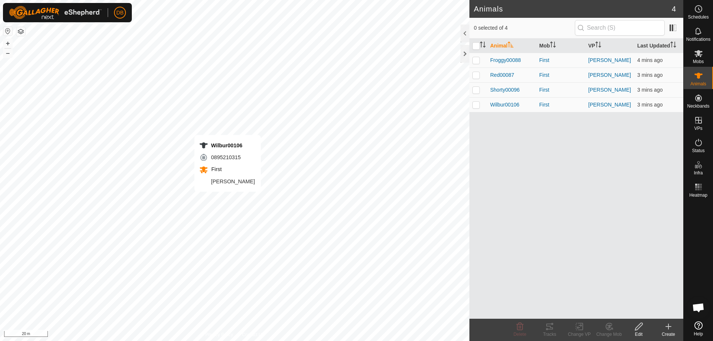 Image resolution: width=713 pixels, height=341 pixels. Describe the element at coordinates (659, 46) in the screenshot. I see `th: Last Updated` at that location.